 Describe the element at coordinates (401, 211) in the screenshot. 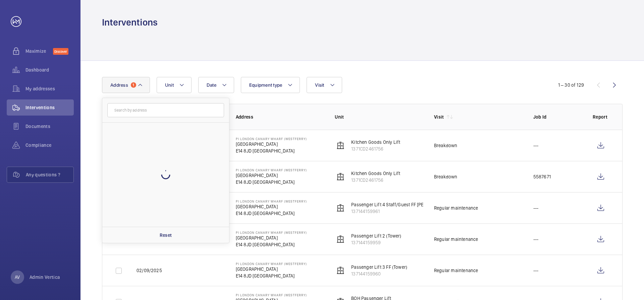

I see `p: 137144159961` at that location.